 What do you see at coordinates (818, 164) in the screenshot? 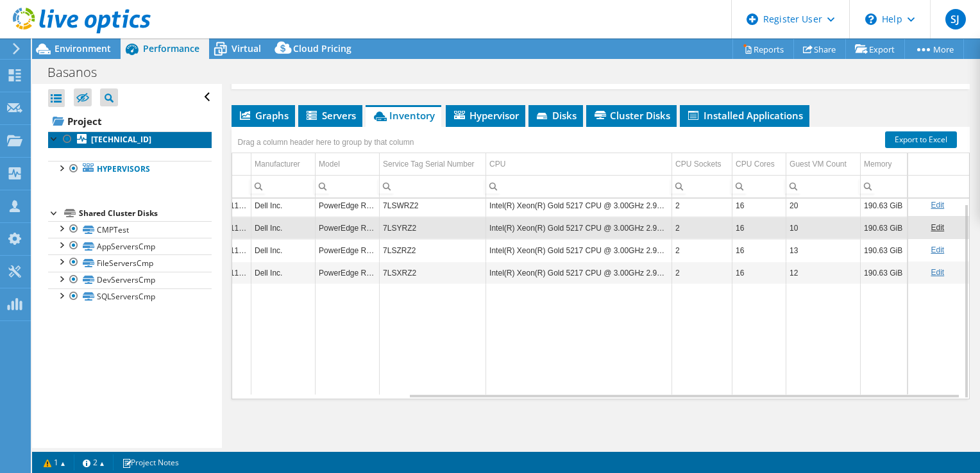
I see `div: Guest VM Count` at bounding box center [818, 164].